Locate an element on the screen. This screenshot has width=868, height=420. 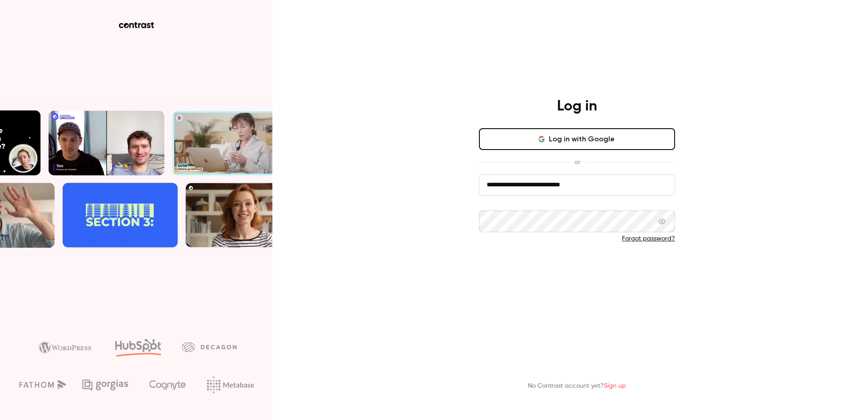
span: or is located at coordinates (577, 162).